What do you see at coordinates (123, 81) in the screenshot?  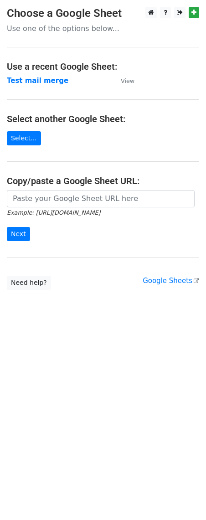 I see `a: View` at bounding box center [123, 81].